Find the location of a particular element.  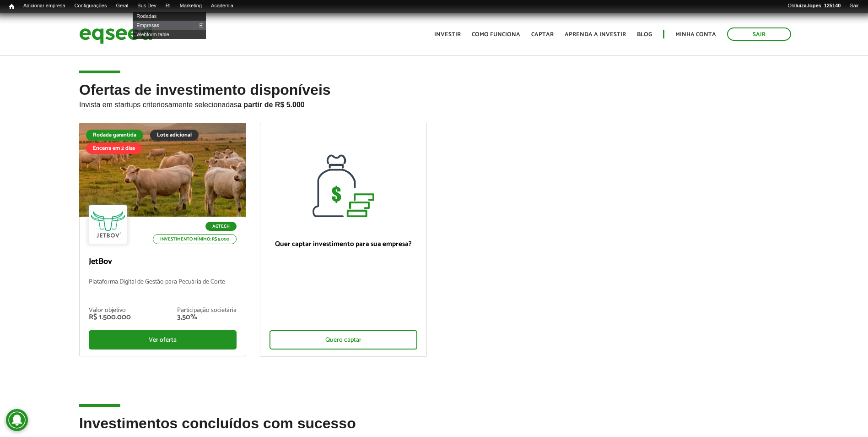

p: Agtech is located at coordinates (221, 226).